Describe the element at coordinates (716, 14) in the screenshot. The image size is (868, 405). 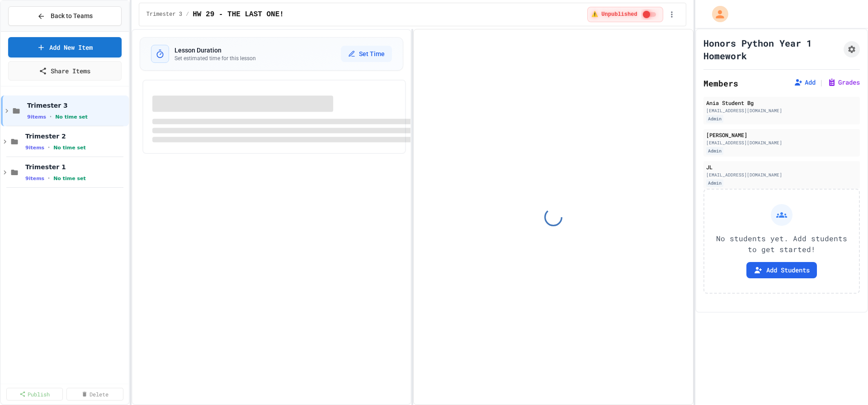
I see `div: My Account` at that location.